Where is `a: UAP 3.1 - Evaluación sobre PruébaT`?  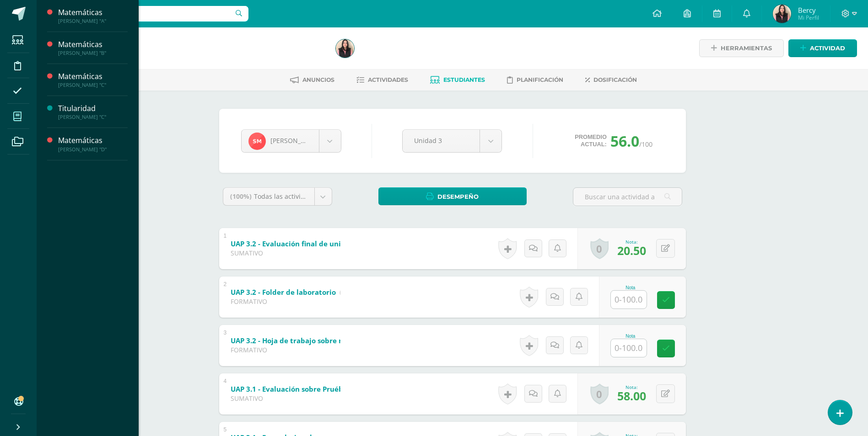
a: UAP 3.1 - Evaluación sobre PruébaT is located at coordinates (315, 389).